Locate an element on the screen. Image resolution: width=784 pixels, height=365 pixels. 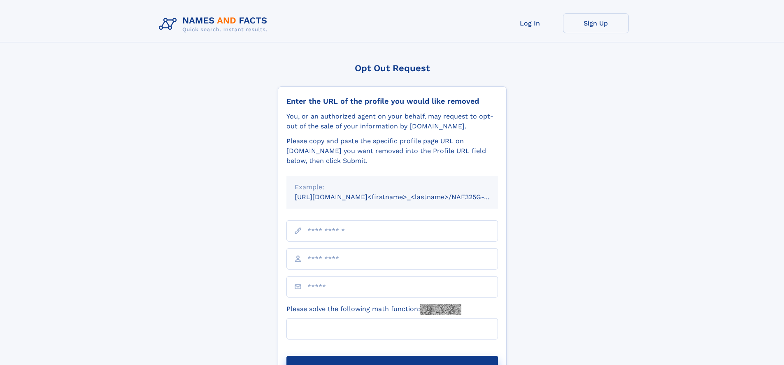
div: Opt Out Request is located at coordinates (392, 68).